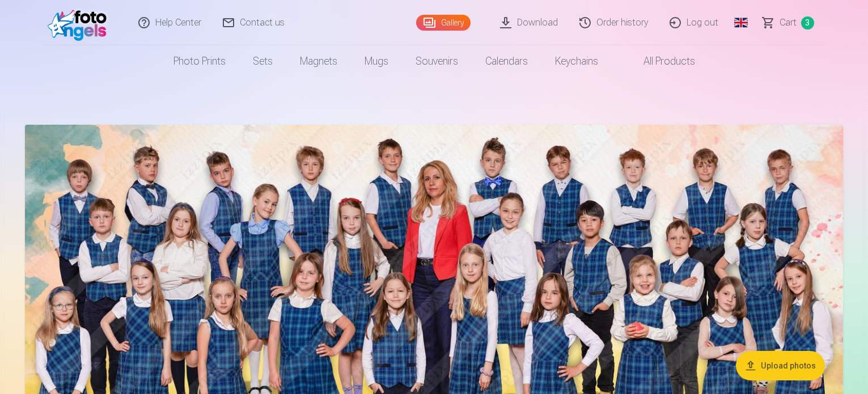 This screenshot has height=394, width=868. Describe the element at coordinates (660, 61) in the screenshot. I see `a: All products` at that location.